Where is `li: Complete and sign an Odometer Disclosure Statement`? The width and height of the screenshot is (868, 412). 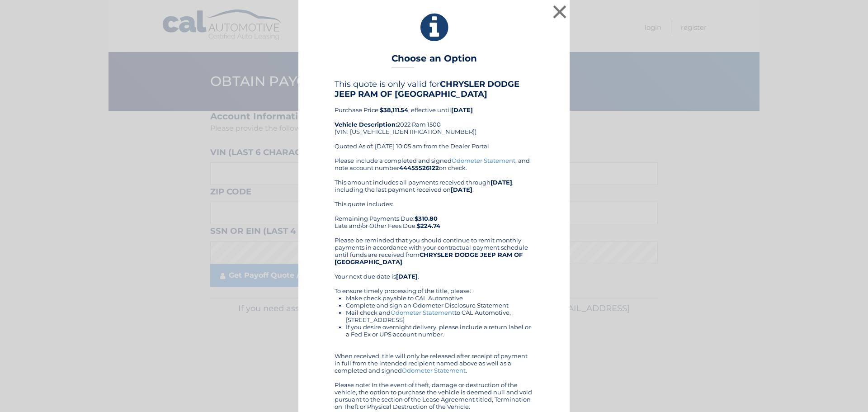
li: Complete and sign an Odometer Disclosure Statement is located at coordinates (440, 305).